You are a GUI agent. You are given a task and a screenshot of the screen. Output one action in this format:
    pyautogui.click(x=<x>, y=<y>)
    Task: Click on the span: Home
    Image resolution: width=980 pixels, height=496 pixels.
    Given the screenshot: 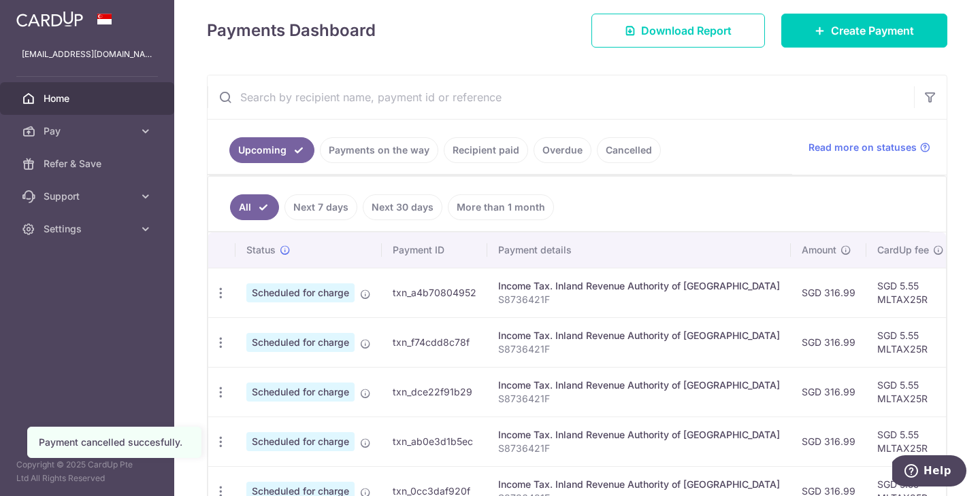 What is the action you would take?
    pyautogui.click(x=89, y=99)
    